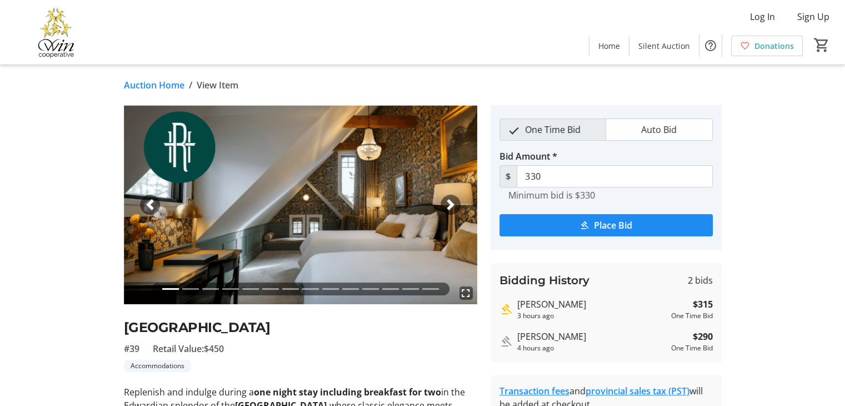 The image size is (845, 406). I want to click on span: View Item, so click(217, 85).